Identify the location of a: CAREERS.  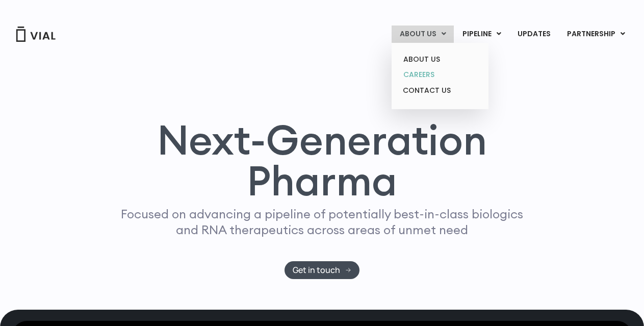
(439, 74).